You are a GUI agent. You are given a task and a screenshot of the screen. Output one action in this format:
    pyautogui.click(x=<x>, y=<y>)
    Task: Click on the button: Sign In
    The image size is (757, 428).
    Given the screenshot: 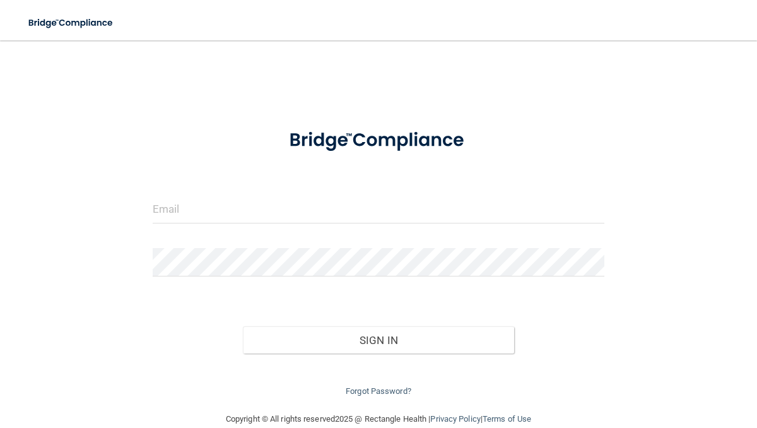 What is the action you would take?
    pyautogui.click(x=379, y=340)
    